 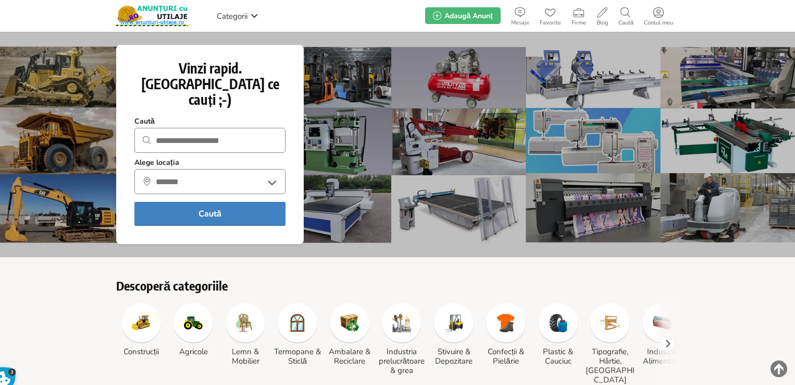 What do you see at coordinates (402, 339) in the screenshot?
I see `a: Industria prelucrătoare & grea Industria prelucrătoare & grea` at bounding box center [402, 339].